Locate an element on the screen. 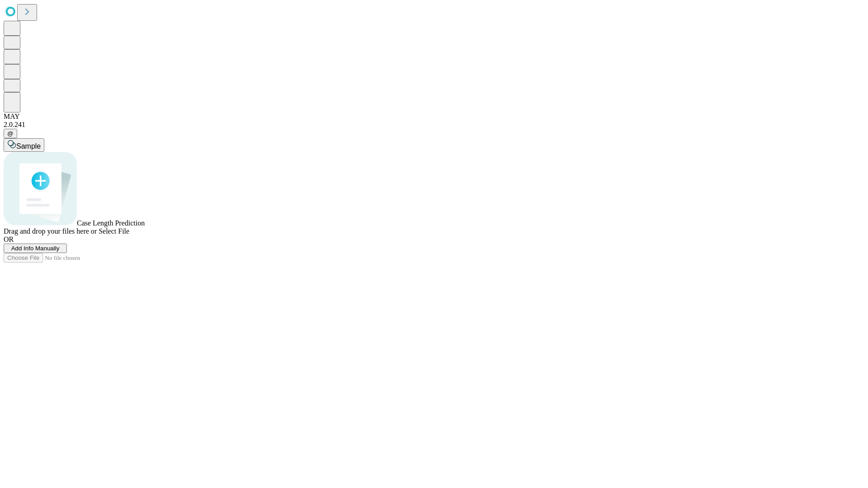 This screenshot has width=868, height=488. div: MAY is located at coordinates (434, 117).